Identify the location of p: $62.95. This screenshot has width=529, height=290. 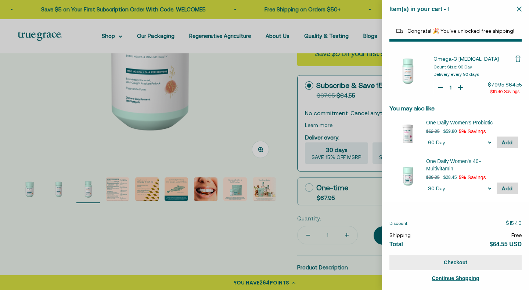
(433, 131).